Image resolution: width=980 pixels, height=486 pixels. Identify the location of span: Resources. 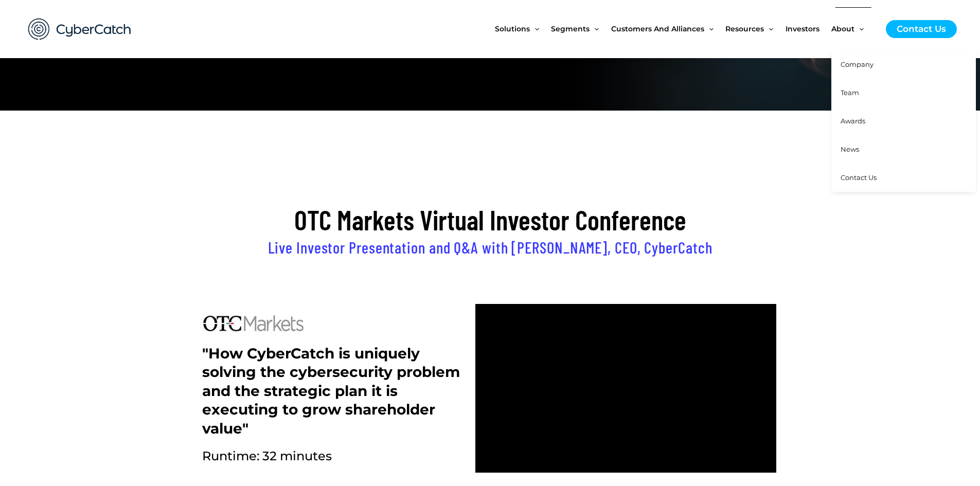
(745, 28).